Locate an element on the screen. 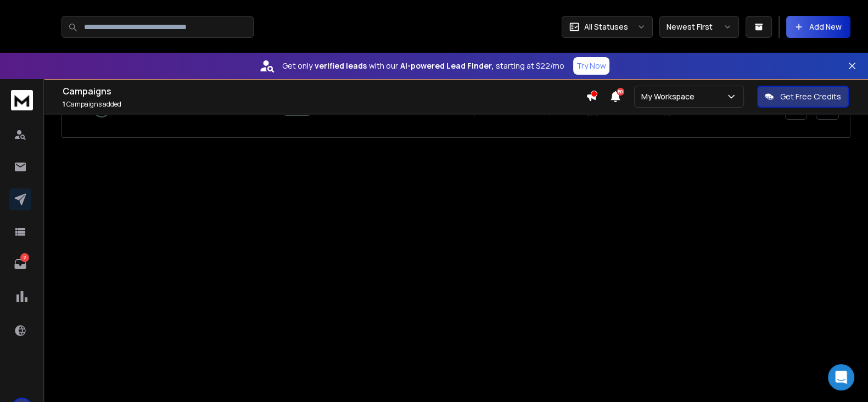 This screenshot has width=868, height=402. a: 2 is located at coordinates (20, 264).